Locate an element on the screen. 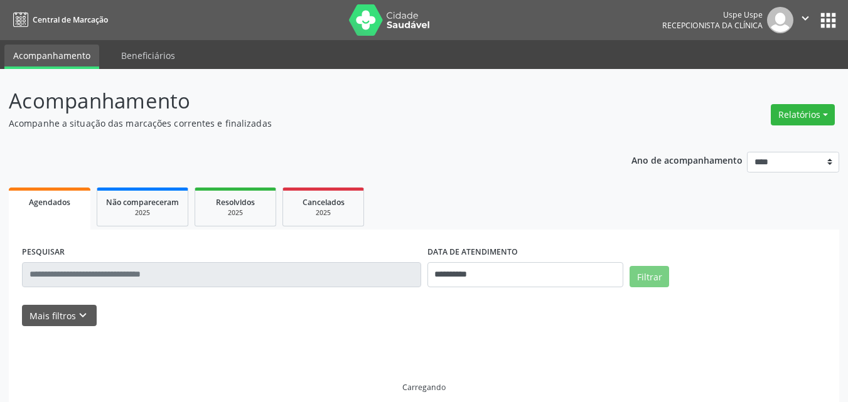  img: img is located at coordinates (780, 20).